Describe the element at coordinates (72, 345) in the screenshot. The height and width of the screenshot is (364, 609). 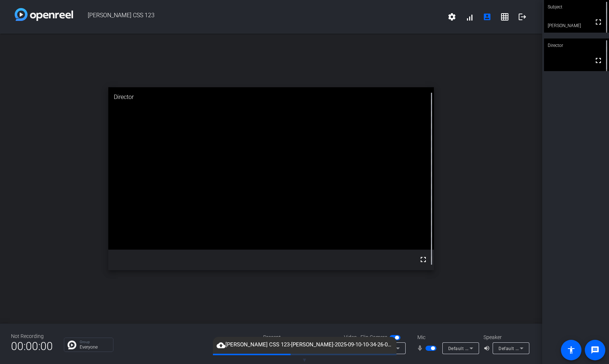
I see `img: Chat Icon` at that location.